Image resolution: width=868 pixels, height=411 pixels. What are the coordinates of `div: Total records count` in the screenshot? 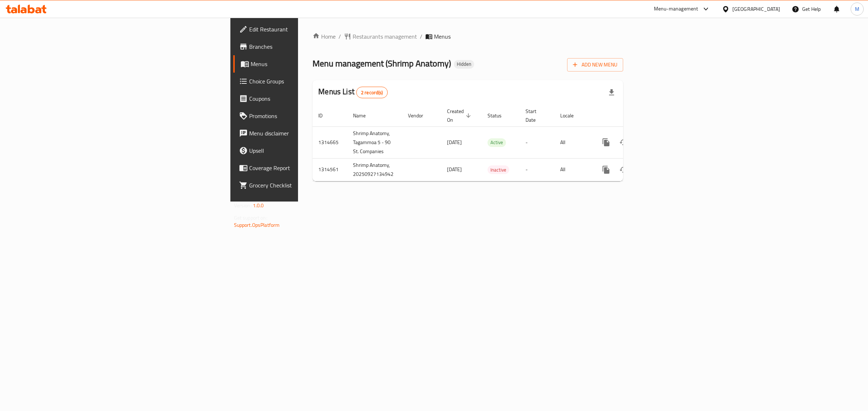 It's located at (372, 92).